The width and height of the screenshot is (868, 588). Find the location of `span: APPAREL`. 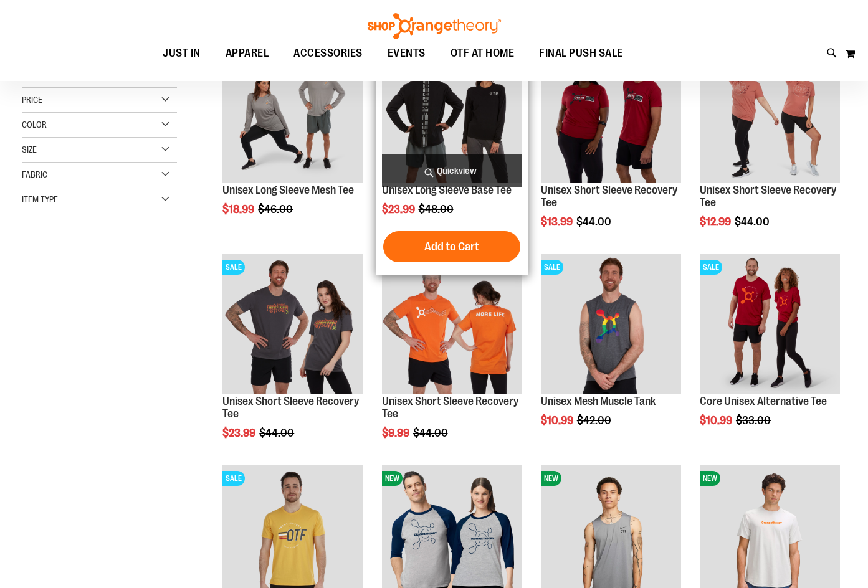

span: APPAREL is located at coordinates (247, 53).